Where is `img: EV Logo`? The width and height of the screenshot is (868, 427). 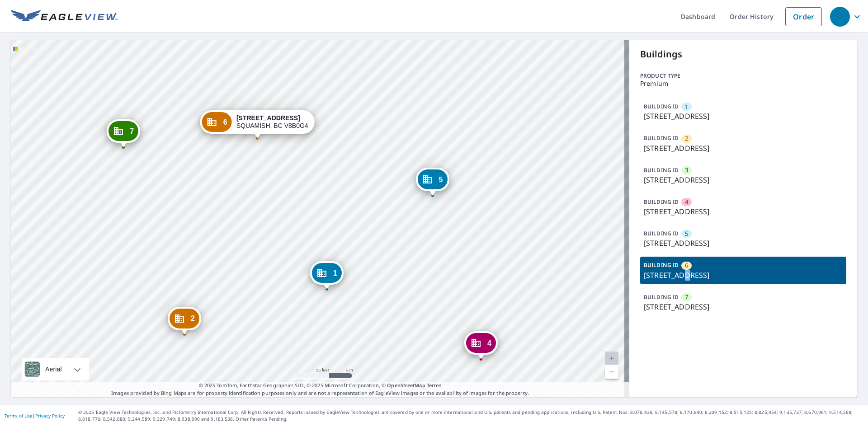 img: EV Logo is located at coordinates (64, 17).